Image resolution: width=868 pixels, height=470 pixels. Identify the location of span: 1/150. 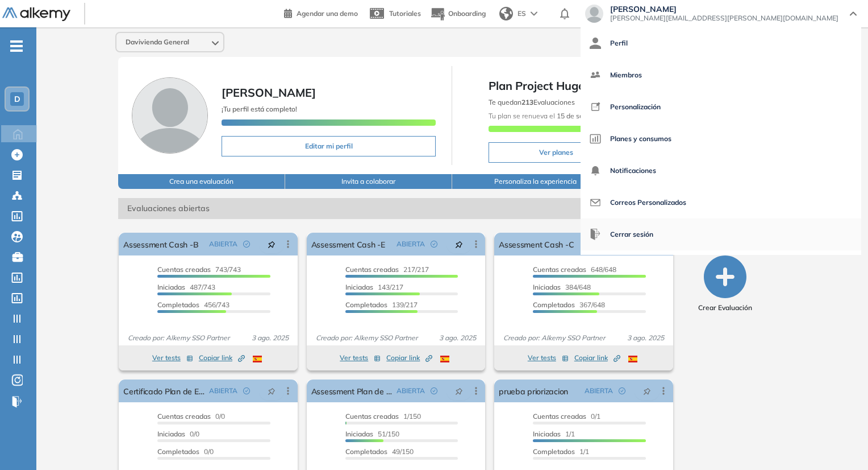
(383, 416).